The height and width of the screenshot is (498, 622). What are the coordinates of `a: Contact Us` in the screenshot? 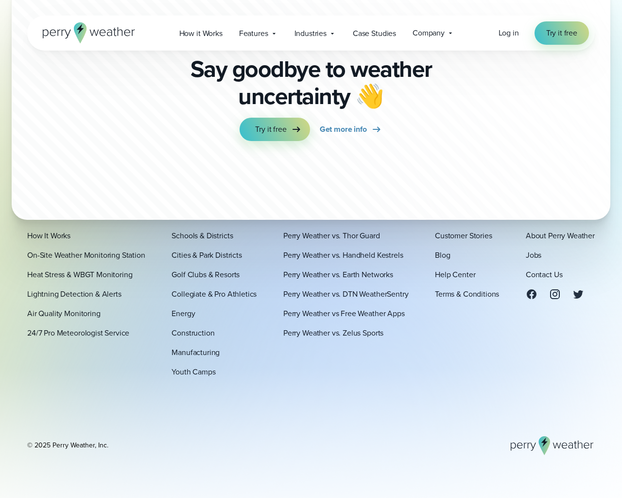 It's located at (544, 274).